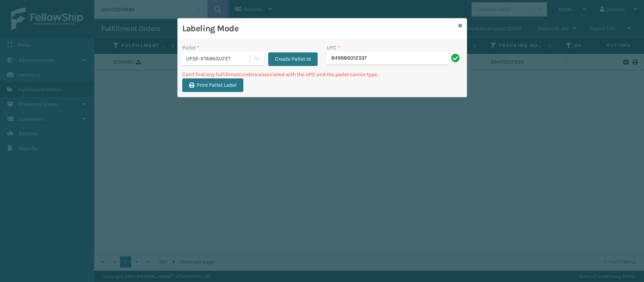  Describe the element at coordinates (293, 59) in the screenshot. I see `button: Create Pallet Id` at that location.